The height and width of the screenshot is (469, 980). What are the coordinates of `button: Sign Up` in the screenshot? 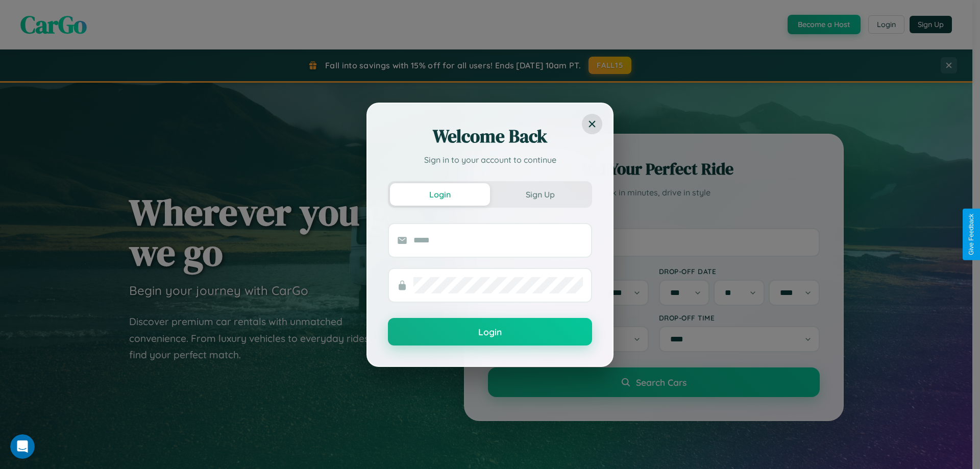 It's located at (540, 195).